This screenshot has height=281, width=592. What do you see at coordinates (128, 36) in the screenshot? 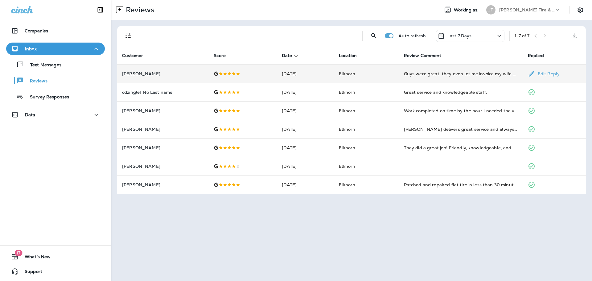
I see `button: Filters` at bounding box center [128, 36].